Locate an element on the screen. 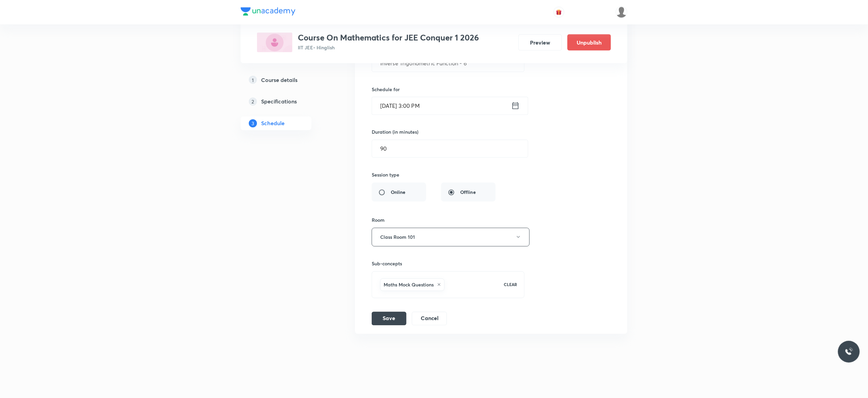 This screenshot has height=398, width=868. p: CLEAR is located at coordinates (511, 284).